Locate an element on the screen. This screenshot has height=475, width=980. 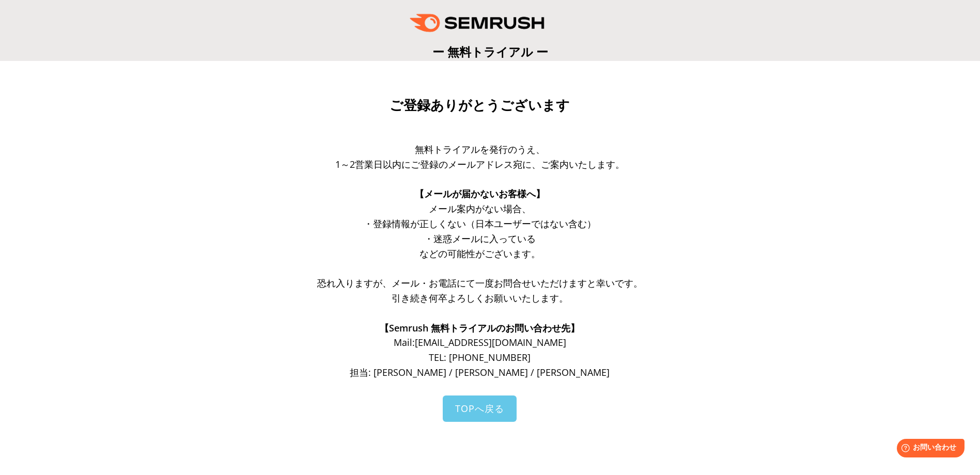
span: TOPへ戻る is located at coordinates (479, 409).